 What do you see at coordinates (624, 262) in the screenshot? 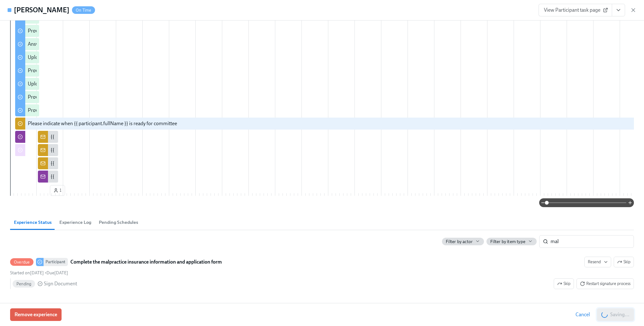
I see `button: OverdueParticipantComplete the malpractice insurance information and application formResendStarte...` at bounding box center [624, 262].